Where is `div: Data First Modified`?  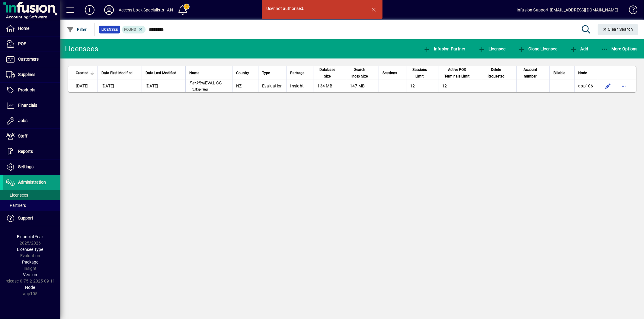 div: Data First Modified is located at coordinates (120, 73).